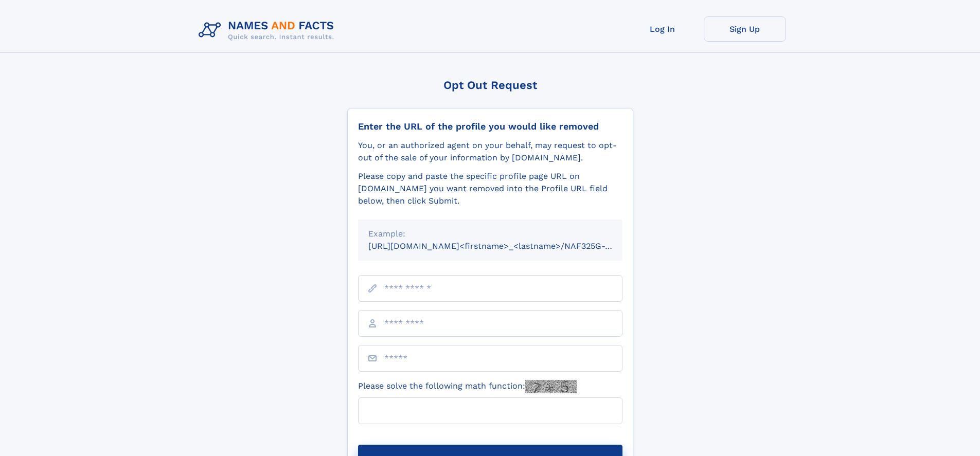  I want to click on label: Please solve the following math function:, so click(467, 386).